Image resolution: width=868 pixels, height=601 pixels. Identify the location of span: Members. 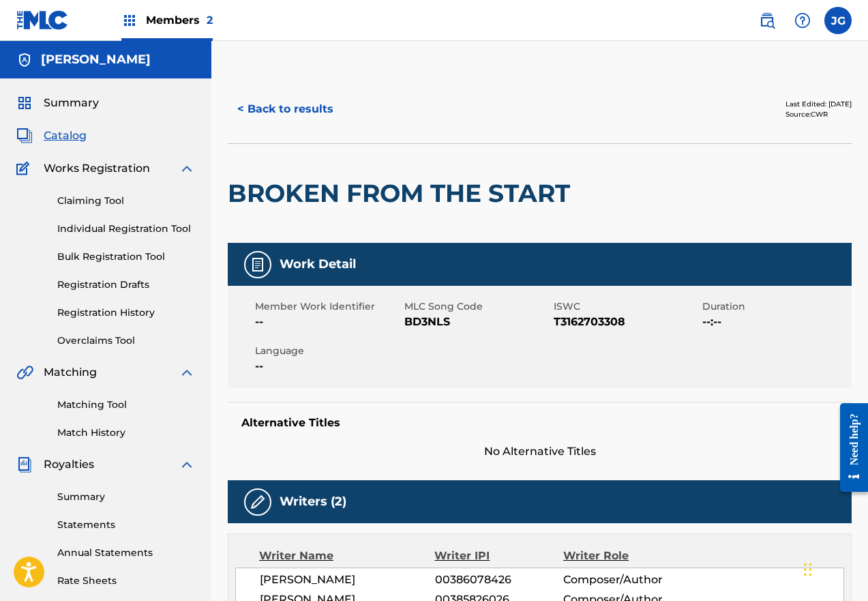
(179, 20).